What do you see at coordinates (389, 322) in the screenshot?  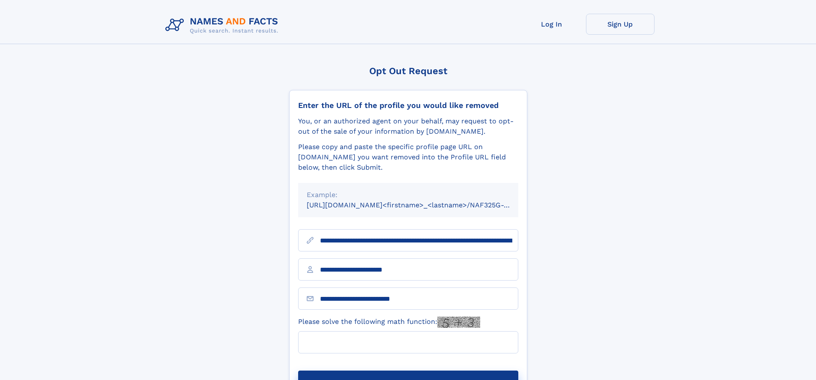 I see `label: Please solve the following math function:` at bounding box center [389, 322].